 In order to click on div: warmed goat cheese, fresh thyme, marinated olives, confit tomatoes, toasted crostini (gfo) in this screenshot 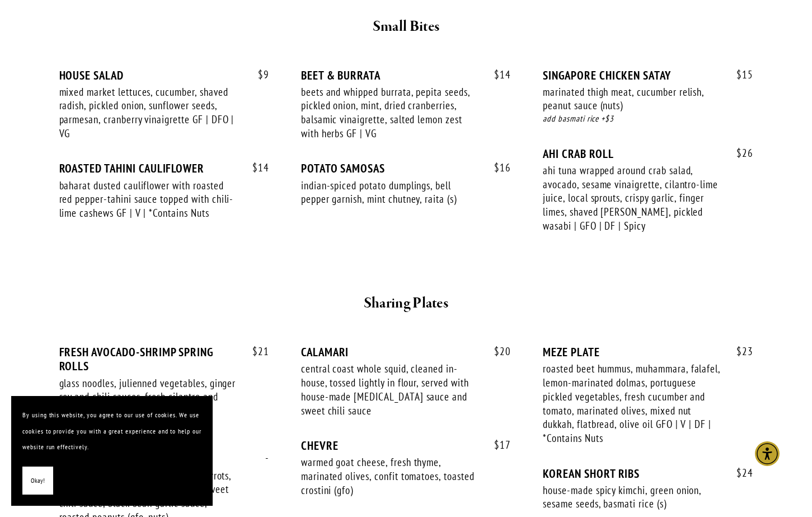, I will do `click(390, 476)`.